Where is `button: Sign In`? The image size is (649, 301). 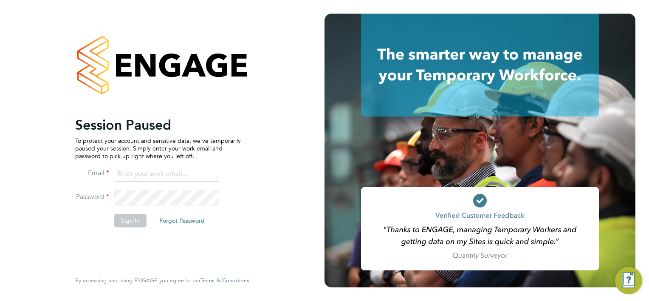 button: Sign In is located at coordinates (130, 221).